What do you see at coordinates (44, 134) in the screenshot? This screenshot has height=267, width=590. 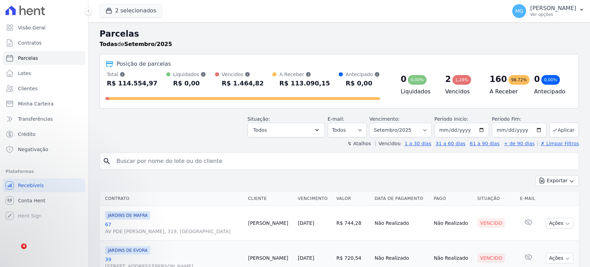 I see `a: Crédito` at bounding box center [44, 134].